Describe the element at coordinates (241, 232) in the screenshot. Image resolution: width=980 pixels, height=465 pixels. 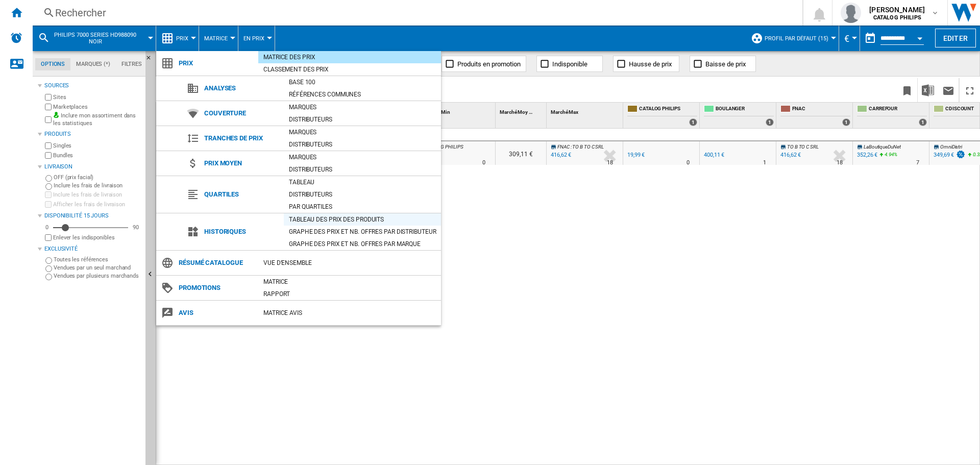
I see `span: Historiques` at that location.